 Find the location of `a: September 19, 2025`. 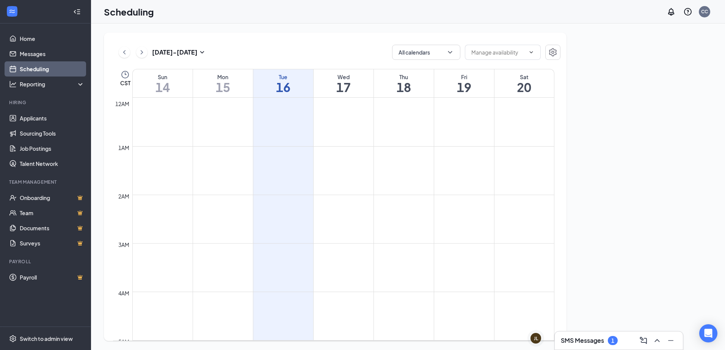

a: September 19, 2025 is located at coordinates (464, 83).